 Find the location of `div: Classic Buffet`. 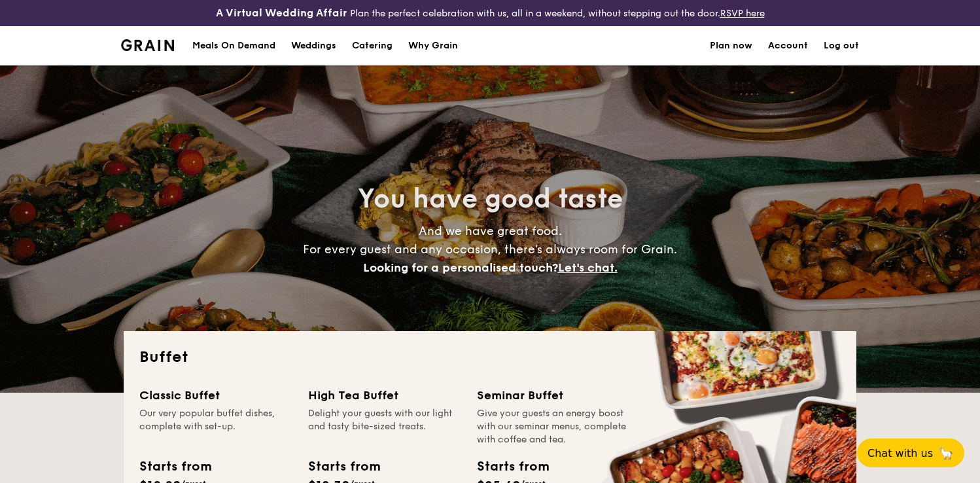

div: Classic Buffet is located at coordinates (216, 395).